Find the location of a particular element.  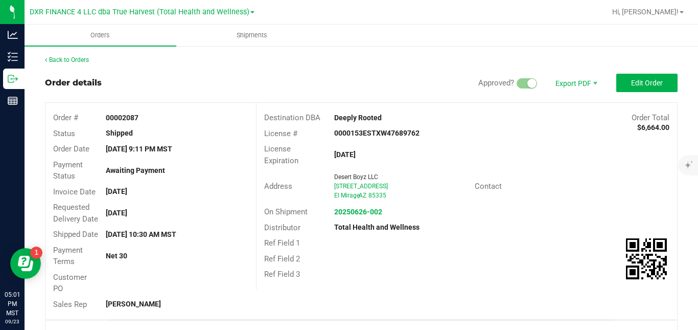

strong: Shipped is located at coordinates (119, 133).